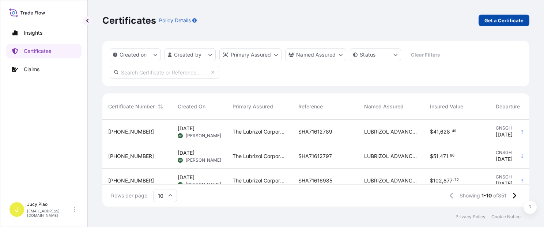 The image size is (544, 227). I want to click on button: certificateStatus Filter options, so click(375, 55).